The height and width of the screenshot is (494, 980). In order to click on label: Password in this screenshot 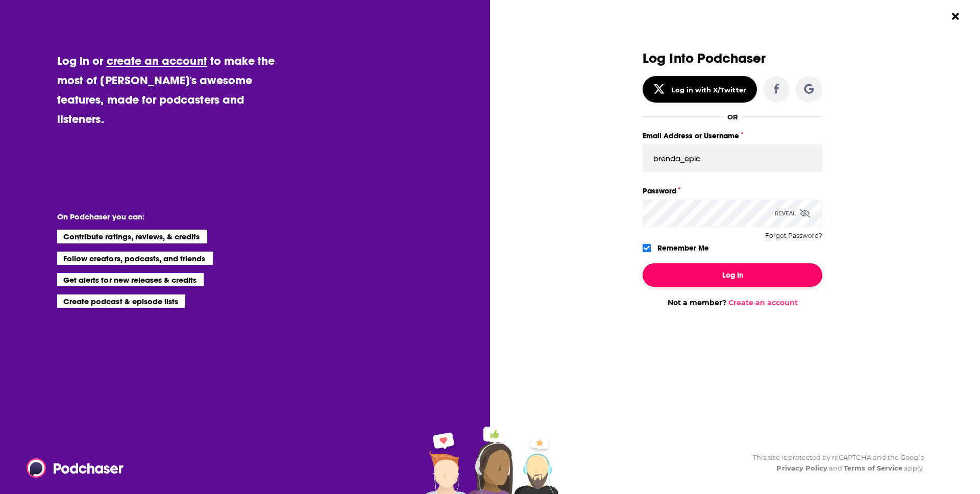, I will do `click(732, 190)`.